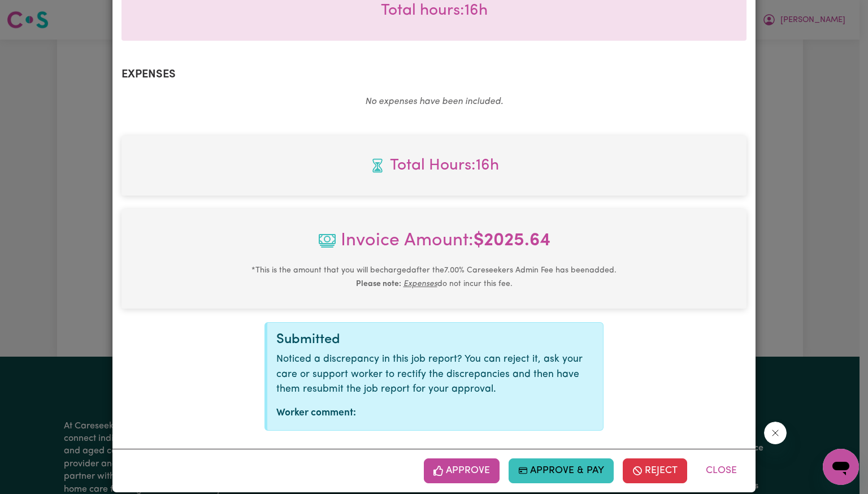 This screenshot has width=868, height=494. Describe the element at coordinates (434, 277) in the screenshot. I see `small: This is the amount that you will be charged after the 7.00 % Careseekers Admin Fee has been added...` at that location.